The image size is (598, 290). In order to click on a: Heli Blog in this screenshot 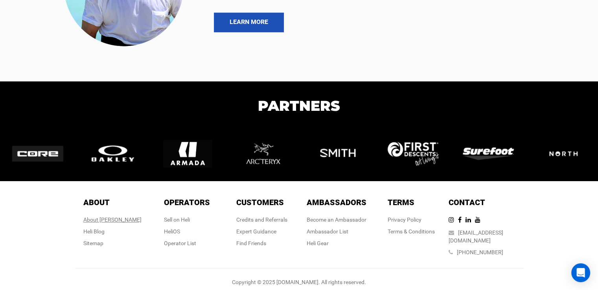, I will do `click(94, 231)`.